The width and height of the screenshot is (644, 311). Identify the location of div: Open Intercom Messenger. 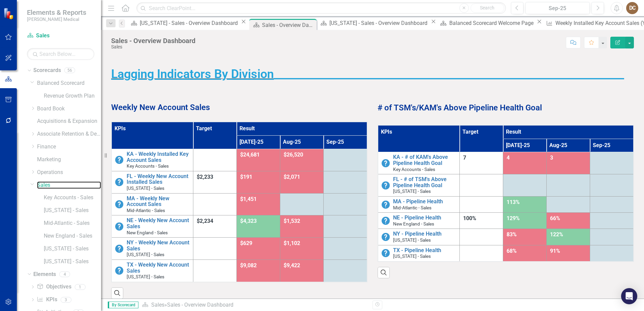
(629, 297).